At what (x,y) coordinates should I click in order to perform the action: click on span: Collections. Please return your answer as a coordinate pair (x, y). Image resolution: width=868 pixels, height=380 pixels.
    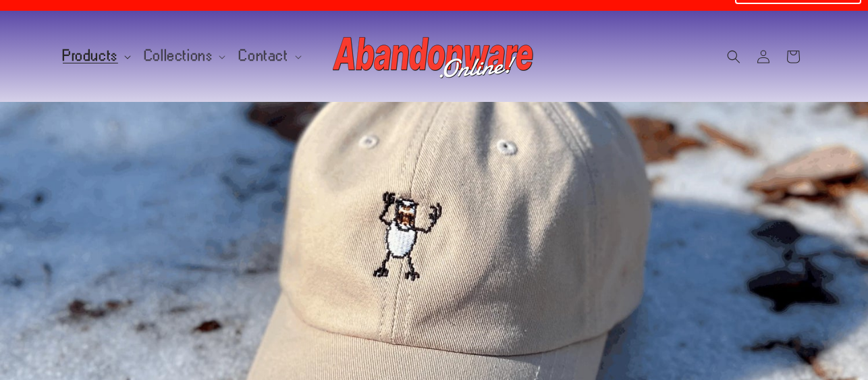
    Looking at the image, I should click on (179, 56).